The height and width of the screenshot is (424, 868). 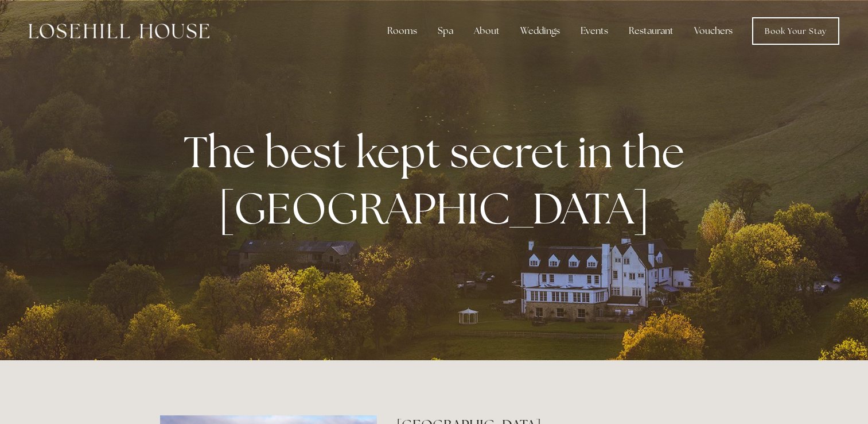 What do you see at coordinates (487, 31) in the screenshot?
I see `div: About` at bounding box center [487, 31].